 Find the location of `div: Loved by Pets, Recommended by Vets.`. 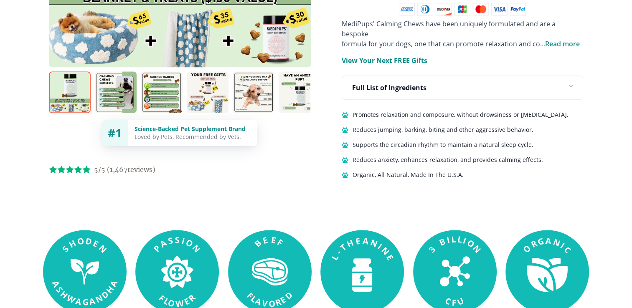

div: Loved by Pets, Recommended by Vets. is located at coordinates (193, 137).